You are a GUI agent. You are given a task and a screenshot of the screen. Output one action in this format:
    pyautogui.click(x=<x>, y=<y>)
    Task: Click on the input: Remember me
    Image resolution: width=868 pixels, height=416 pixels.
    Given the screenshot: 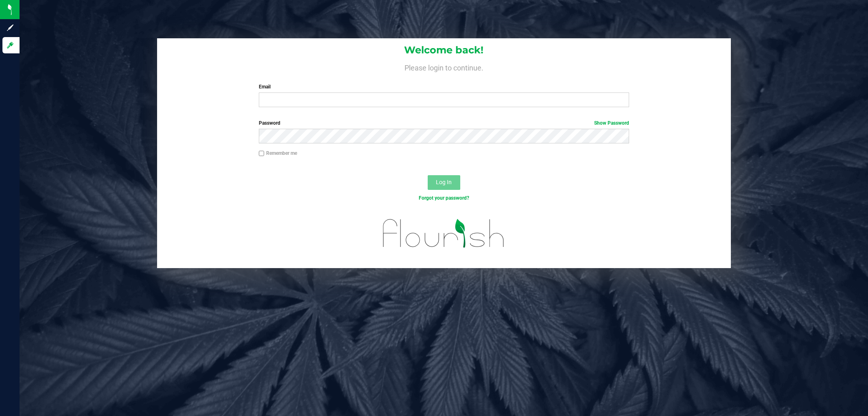 What is the action you would take?
    pyautogui.click(x=262, y=153)
    